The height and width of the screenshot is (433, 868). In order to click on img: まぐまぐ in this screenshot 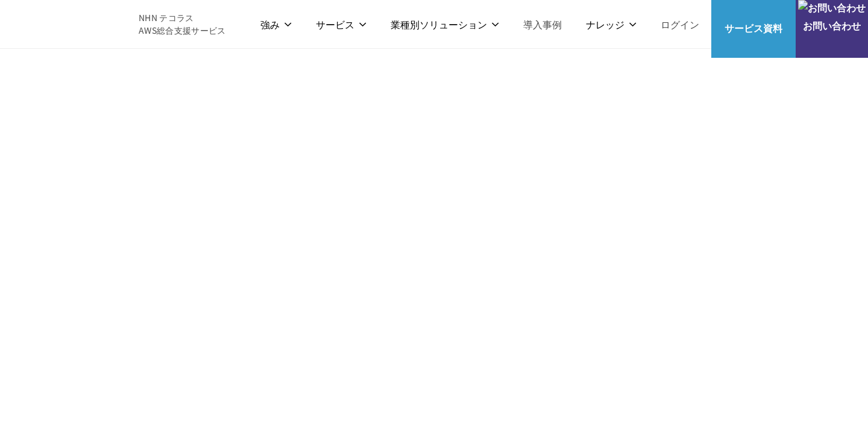, I will do `click(77, 265)`.